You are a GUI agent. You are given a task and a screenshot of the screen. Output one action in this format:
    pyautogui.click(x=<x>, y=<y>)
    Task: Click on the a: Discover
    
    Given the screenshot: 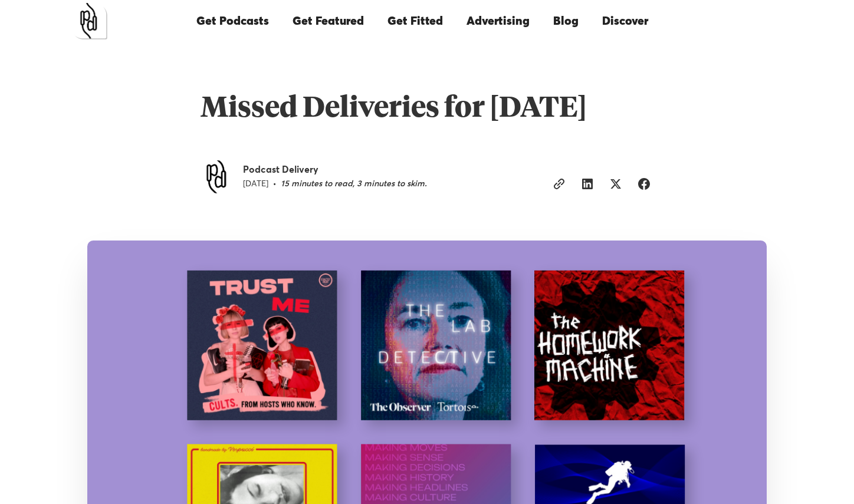 What is the action you would take?
    pyautogui.click(x=625, y=21)
    